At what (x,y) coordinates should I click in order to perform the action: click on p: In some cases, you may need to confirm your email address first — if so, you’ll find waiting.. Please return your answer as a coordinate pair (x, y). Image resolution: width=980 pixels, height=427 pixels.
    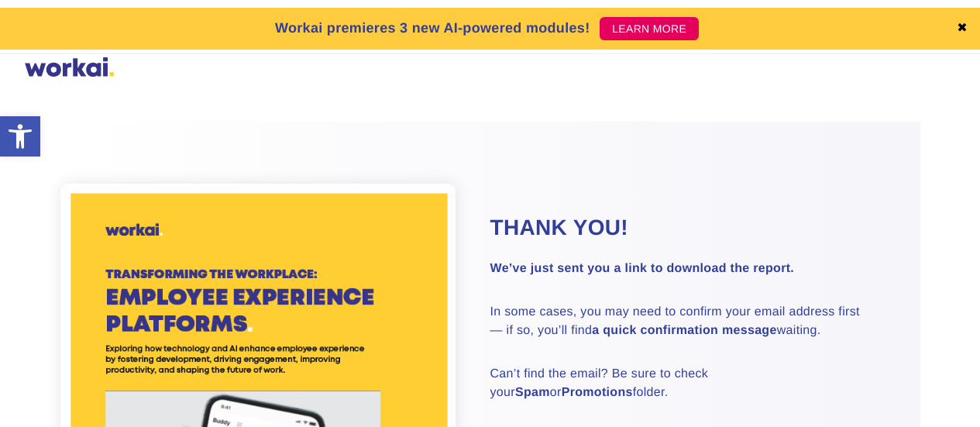
    Looking at the image, I should click on (686, 322).